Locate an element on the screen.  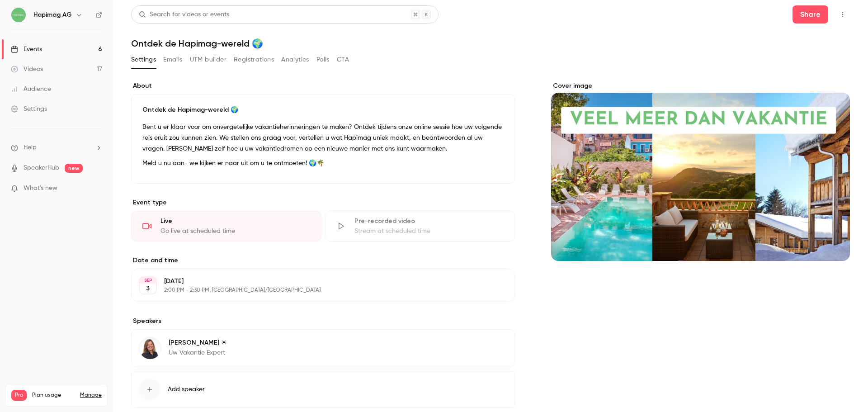
div: LiveGo live at scheduled time is located at coordinates (226, 226).